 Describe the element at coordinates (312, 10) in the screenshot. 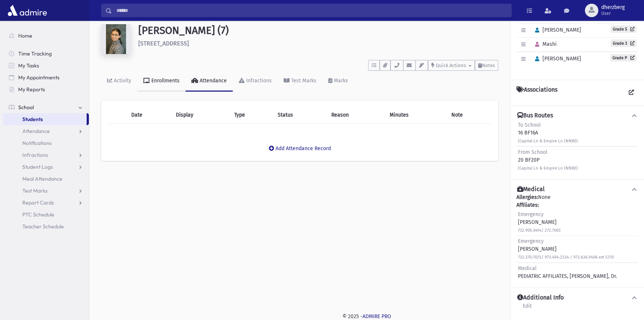

I see `input: Search` at that location.